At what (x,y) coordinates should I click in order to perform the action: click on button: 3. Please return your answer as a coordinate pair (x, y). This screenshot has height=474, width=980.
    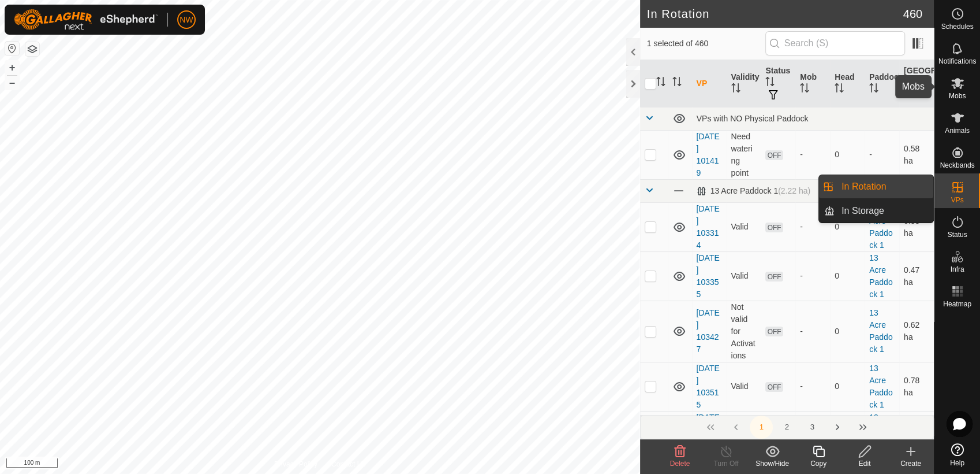
    Looking at the image, I should click on (812, 427).